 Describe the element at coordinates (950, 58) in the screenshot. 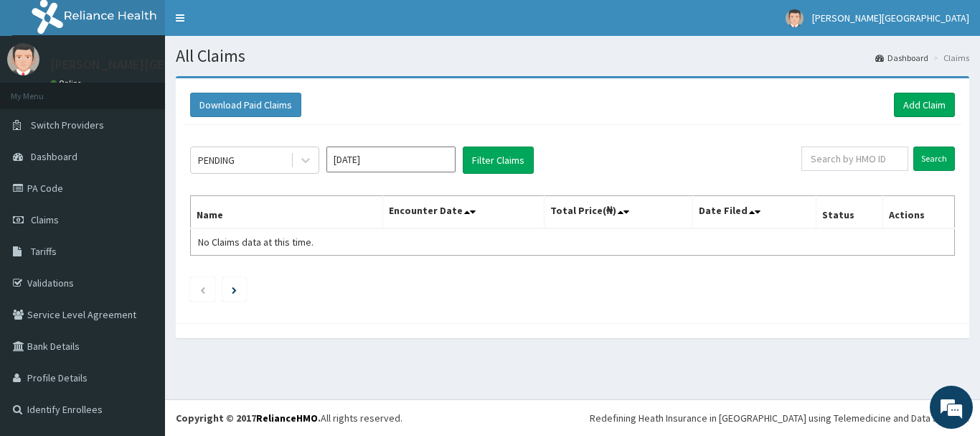

I see `li: Claims` at that location.